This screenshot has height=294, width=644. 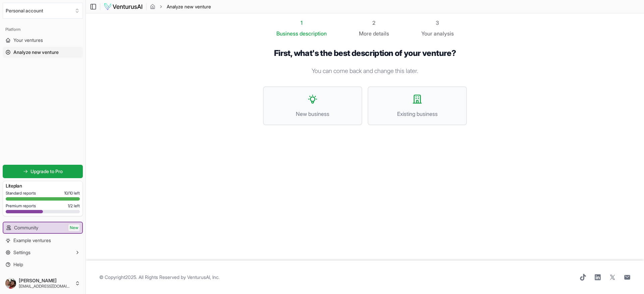 I want to click on a: Your ventures, so click(x=43, y=40).